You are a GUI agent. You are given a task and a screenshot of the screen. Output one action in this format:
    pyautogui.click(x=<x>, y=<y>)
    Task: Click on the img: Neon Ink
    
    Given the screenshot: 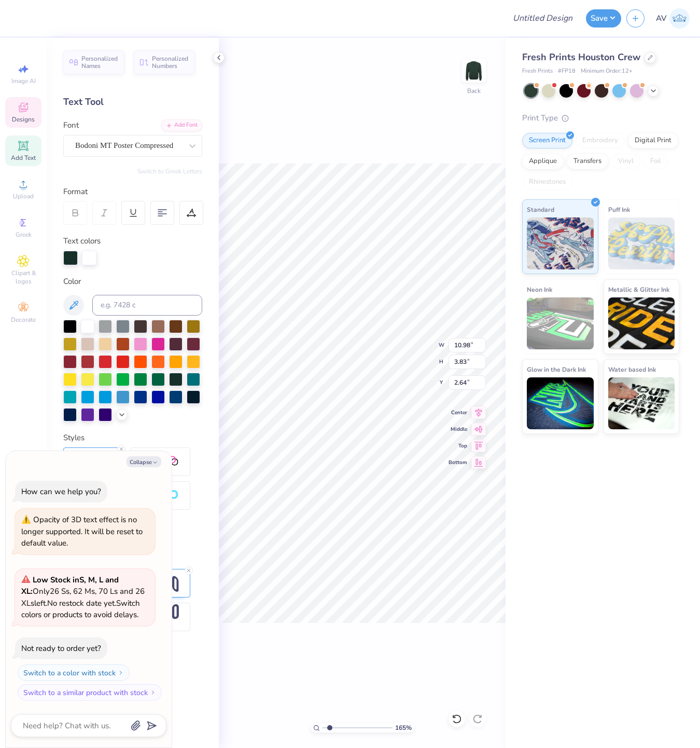 What is the action you would take?
    pyautogui.click(x=560, y=324)
    